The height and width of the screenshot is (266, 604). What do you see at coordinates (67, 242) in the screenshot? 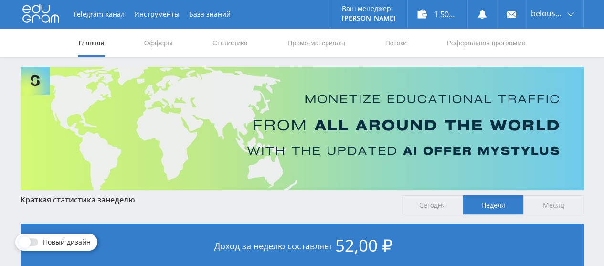
I see `span: Новый дизайн` at bounding box center [67, 242].